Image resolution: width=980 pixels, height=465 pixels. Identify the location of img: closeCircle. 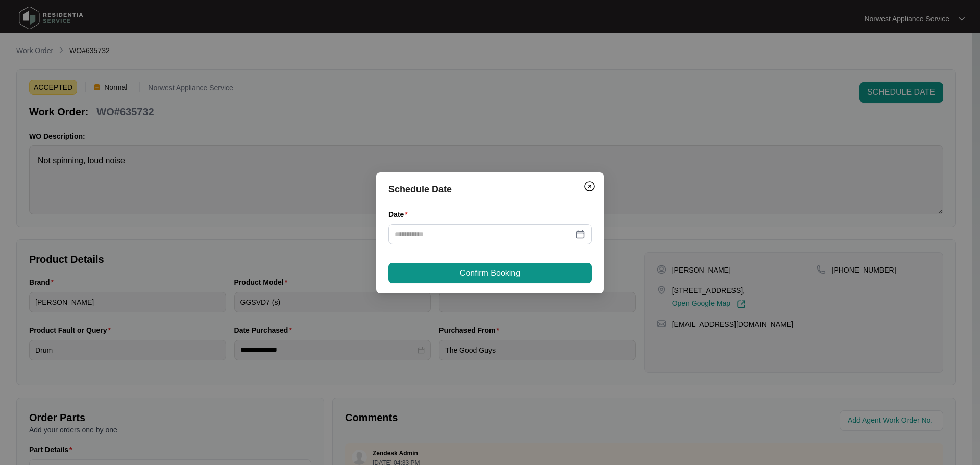
(589, 186).